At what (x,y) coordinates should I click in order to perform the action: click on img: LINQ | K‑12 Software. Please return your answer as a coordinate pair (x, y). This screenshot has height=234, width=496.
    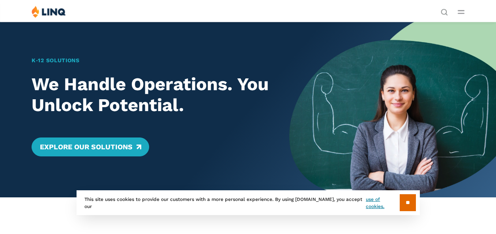
    Looking at the image, I should click on (49, 11).